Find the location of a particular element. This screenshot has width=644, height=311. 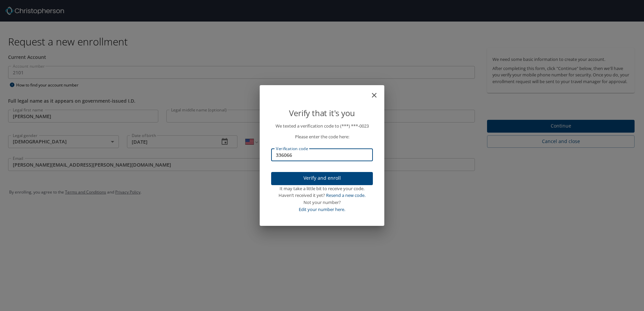

div: Not your number? is located at coordinates (322, 202).